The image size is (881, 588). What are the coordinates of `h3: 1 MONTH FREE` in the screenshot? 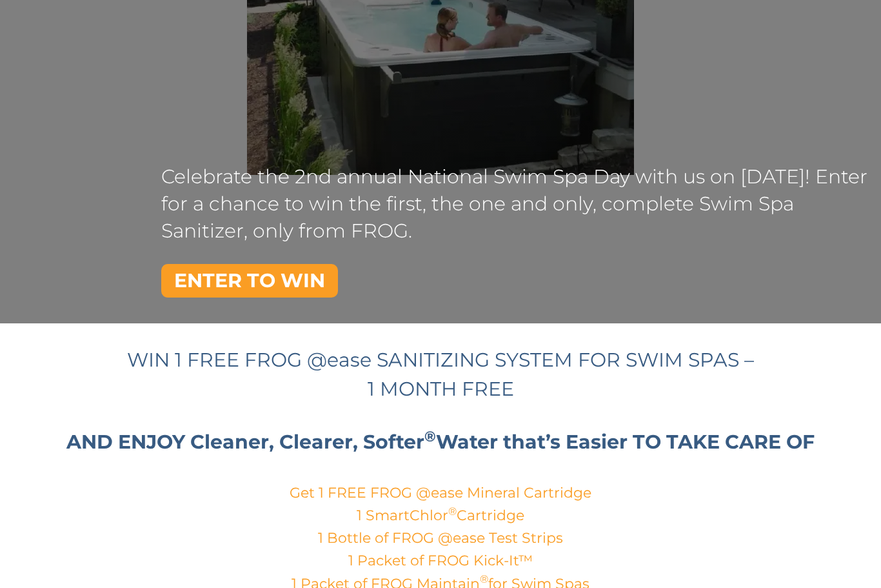 It's located at (441, 389).